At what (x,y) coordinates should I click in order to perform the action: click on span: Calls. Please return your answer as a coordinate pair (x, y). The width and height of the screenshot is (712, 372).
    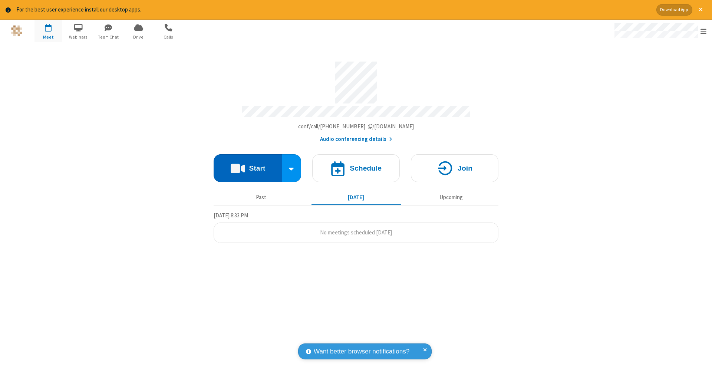
    Looking at the image, I should click on (168, 37).